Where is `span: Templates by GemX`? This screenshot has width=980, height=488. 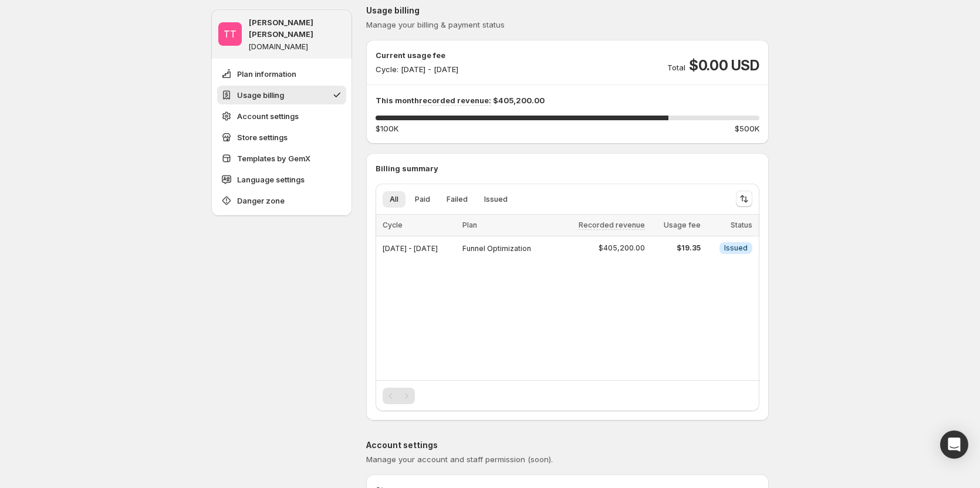 span: Templates by GemX is located at coordinates (273, 158).